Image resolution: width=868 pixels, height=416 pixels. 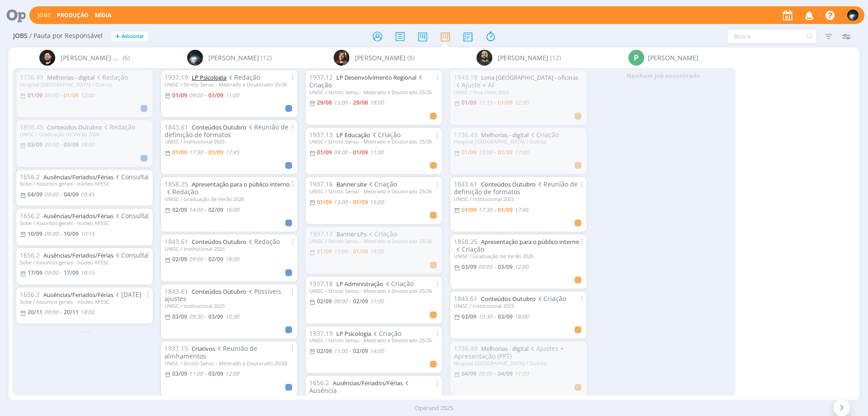 What do you see at coordinates (71, 273) in the screenshot?
I see `17/09` at bounding box center [71, 273].